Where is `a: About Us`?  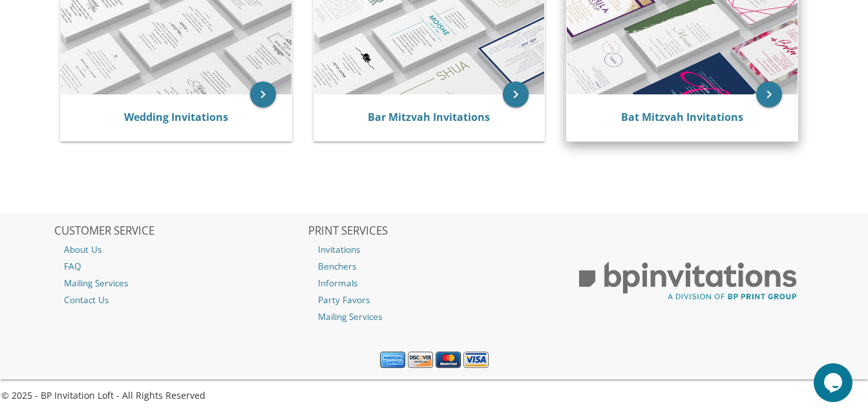 a: About Us is located at coordinates (180, 249).